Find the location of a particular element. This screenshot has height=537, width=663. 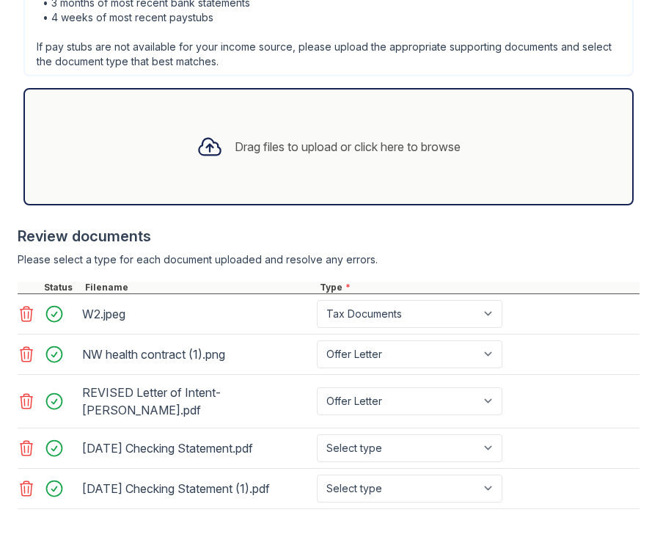

div: Type is located at coordinates (478, 288).